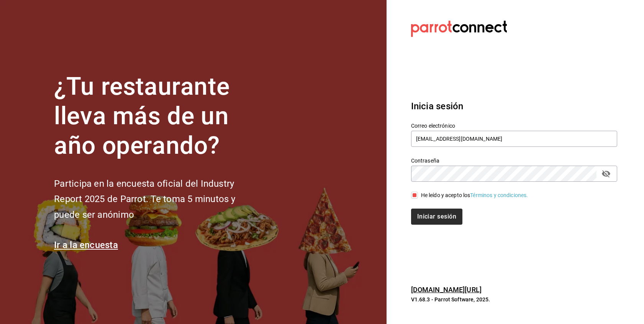 This screenshot has width=644, height=324. I want to click on label: Contraseña, so click(514, 161).